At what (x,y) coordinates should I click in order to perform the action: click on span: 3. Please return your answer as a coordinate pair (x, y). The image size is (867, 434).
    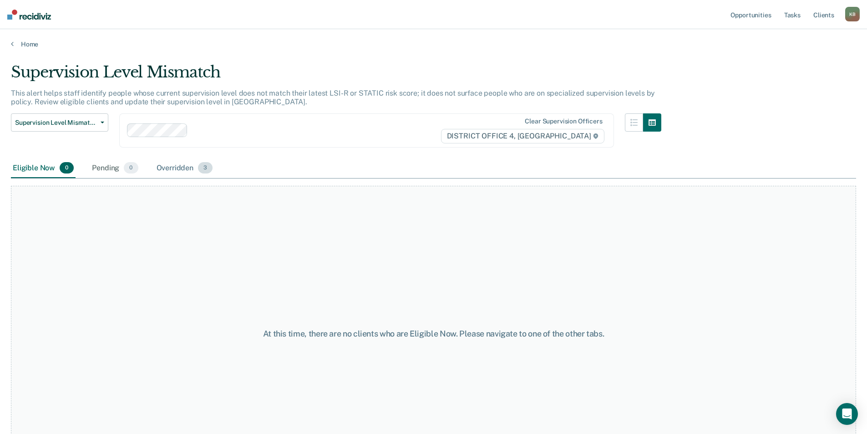
    Looking at the image, I should click on (205, 168).